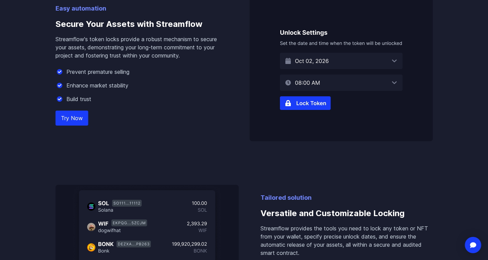  What do you see at coordinates (142, 47) in the screenshot?
I see `p: Streamflow's token locks provide a robust mechanism to secure your assets, demonstrating your lon...` at bounding box center [142, 47].